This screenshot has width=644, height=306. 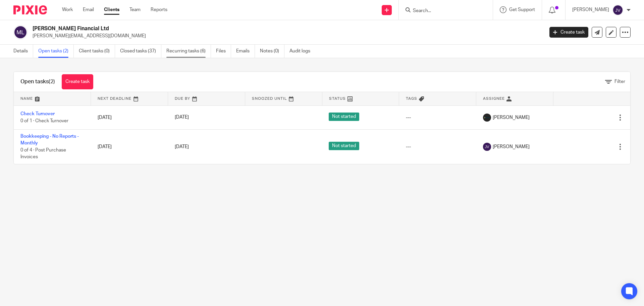 What do you see at coordinates (38, 114) in the screenshot?
I see `a: Check Turnover` at bounding box center [38, 114].